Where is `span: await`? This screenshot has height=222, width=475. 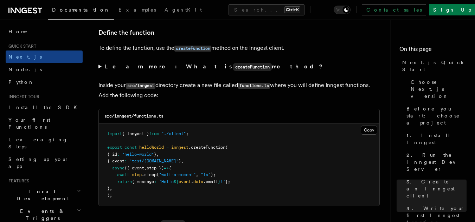 span: await is located at coordinates (123, 175).